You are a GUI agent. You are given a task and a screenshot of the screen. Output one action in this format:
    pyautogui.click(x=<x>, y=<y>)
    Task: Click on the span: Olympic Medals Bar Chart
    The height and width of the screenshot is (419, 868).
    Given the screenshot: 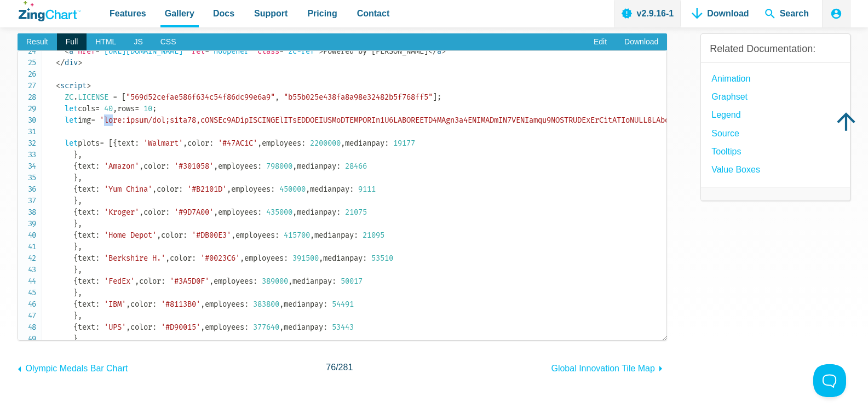 What is the action you would take?
    pyautogui.click(x=76, y=368)
    